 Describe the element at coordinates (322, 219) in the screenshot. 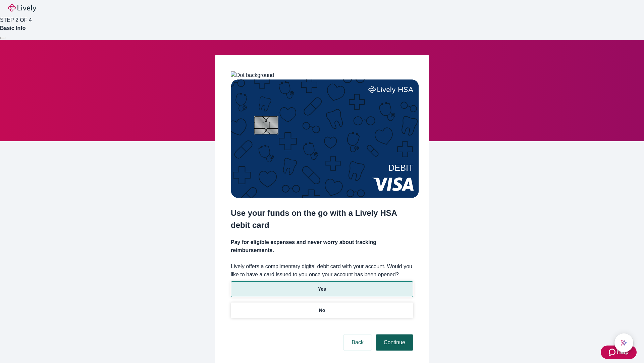

I see `h2: Use your funds on the go with a Lively HSA debit card` at that location.